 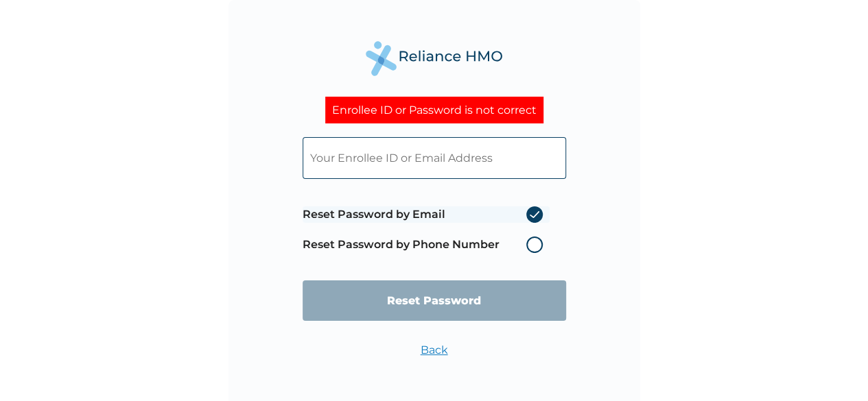 I want to click on div: Enrollee ID or Password is not correct, so click(x=434, y=109).